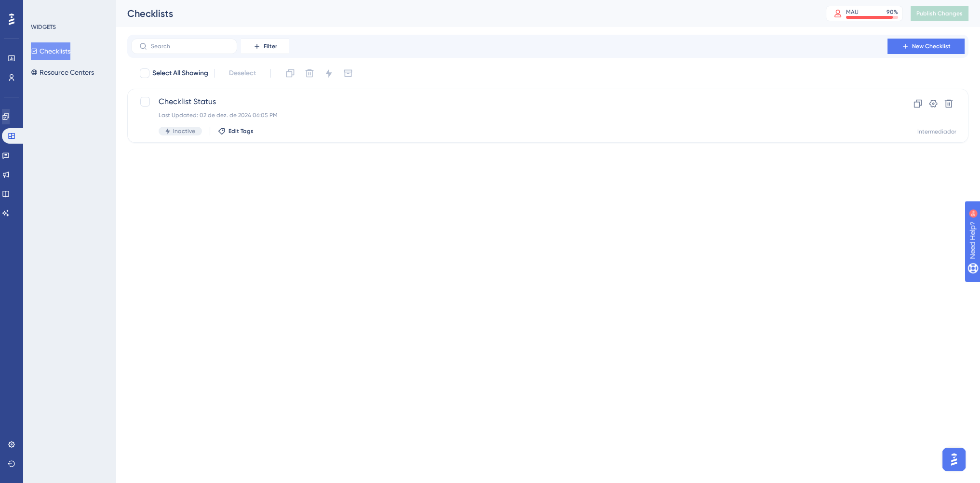 The image size is (980, 483). I want to click on span: Select All Showing, so click(180, 73).